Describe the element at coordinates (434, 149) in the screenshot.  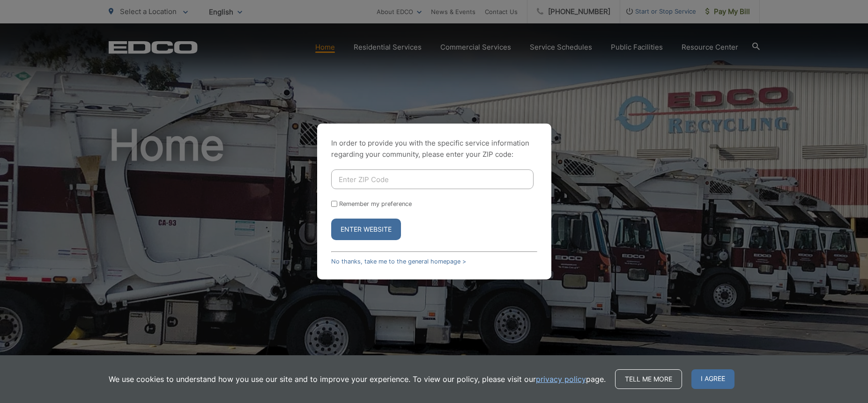
I see `p: In order to provide you with the specific service information regarding your community, please en...` at that location.